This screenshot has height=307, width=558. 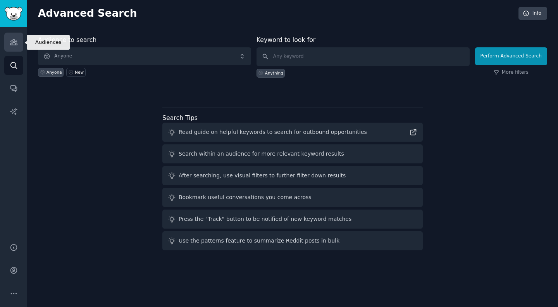 What do you see at coordinates (180, 118) in the screenshot?
I see `label: Search Tips` at bounding box center [180, 118].